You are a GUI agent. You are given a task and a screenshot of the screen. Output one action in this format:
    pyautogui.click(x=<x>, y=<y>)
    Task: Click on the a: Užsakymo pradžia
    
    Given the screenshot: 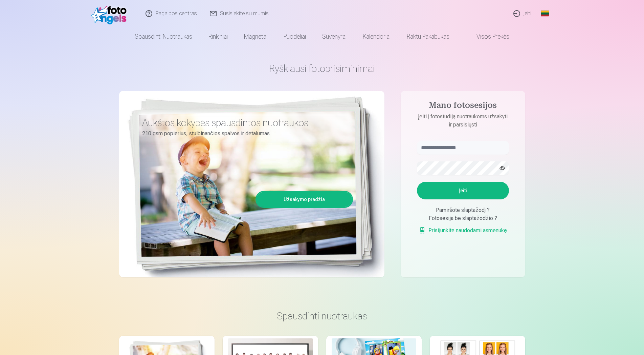 What is the action you would take?
    pyautogui.click(x=304, y=199)
    